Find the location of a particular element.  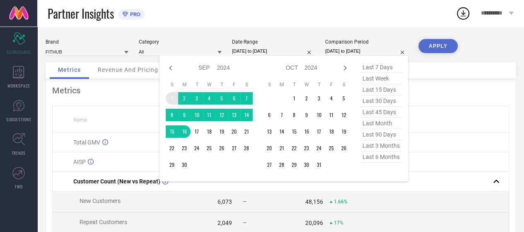

div: Open download list is located at coordinates (463, 13).